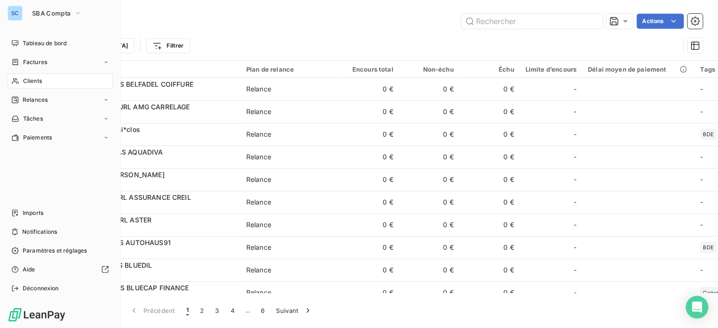 This screenshot has width=718, height=328. I want to click on div: Open Intercom Messenger, so click(697, 308).